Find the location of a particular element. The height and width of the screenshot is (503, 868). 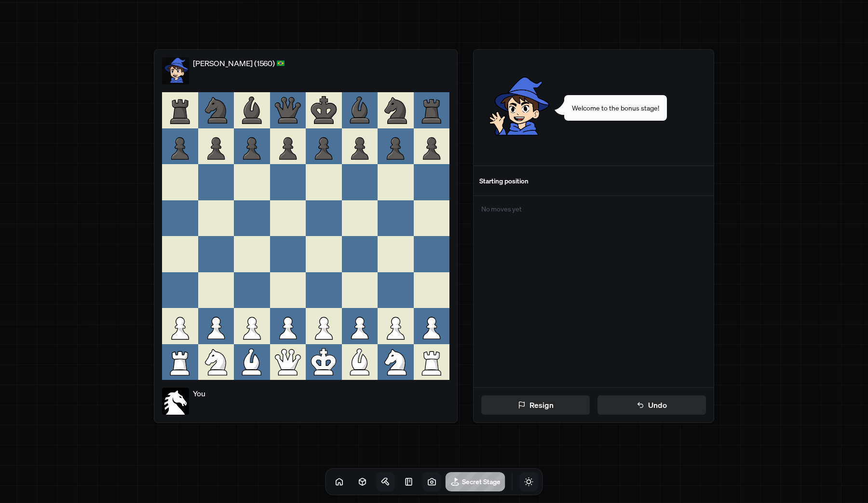

img: horse.png is located at coordinates (176, 406).